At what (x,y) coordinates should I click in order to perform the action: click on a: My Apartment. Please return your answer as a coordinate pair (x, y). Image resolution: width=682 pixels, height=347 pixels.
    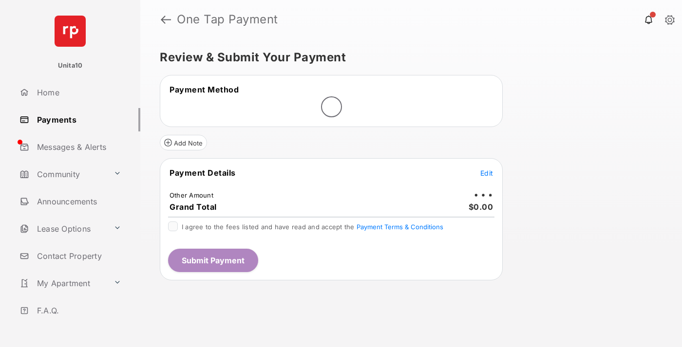
    Looking at the image, I should click on (62, 283).